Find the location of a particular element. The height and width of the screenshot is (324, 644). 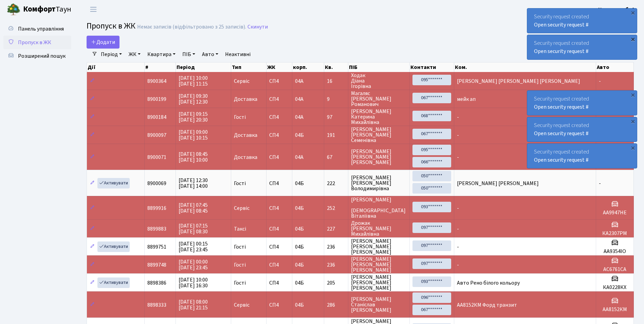

a: Скинути is located at coordinates (258, 27).